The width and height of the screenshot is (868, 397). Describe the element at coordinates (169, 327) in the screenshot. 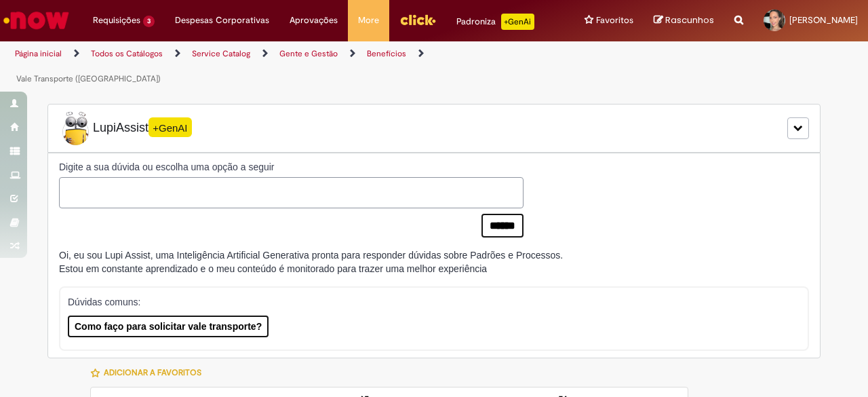

I see `button: Como faço para solicitar vale transporte?` at that location.